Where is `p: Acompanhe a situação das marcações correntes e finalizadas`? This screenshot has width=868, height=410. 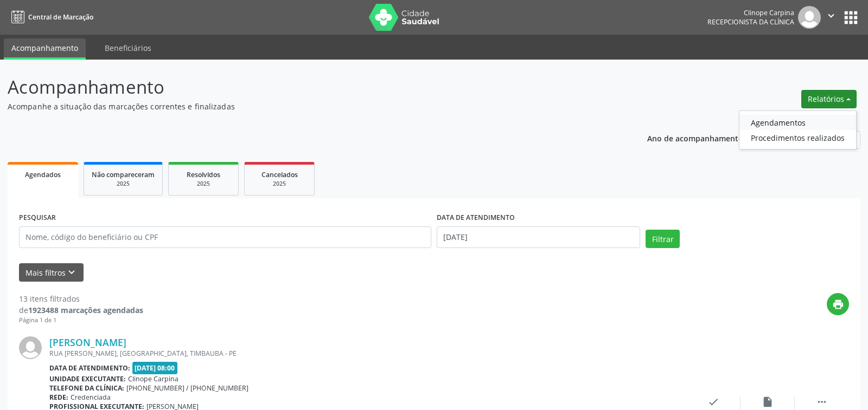 p: Acompanhe a situação das marcações correntes e finalizadas is located at coordinates (306, 106).